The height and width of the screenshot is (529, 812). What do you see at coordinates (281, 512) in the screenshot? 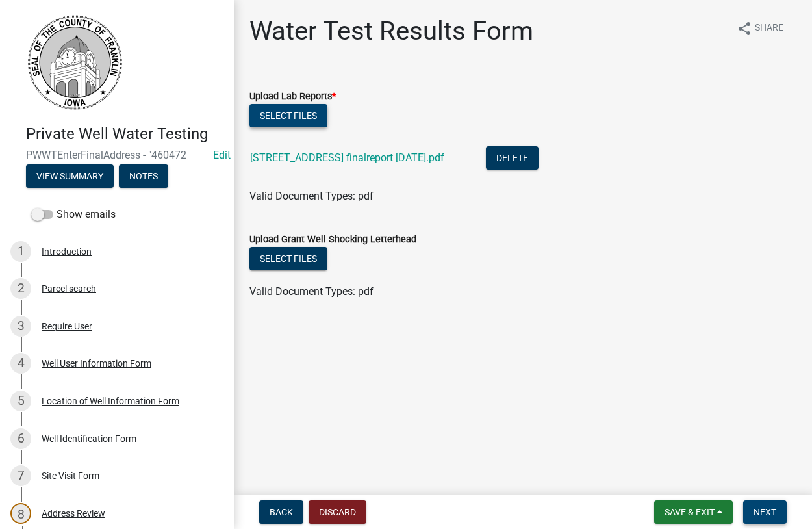
I see `span: Back` at bounding box center [281, 512].